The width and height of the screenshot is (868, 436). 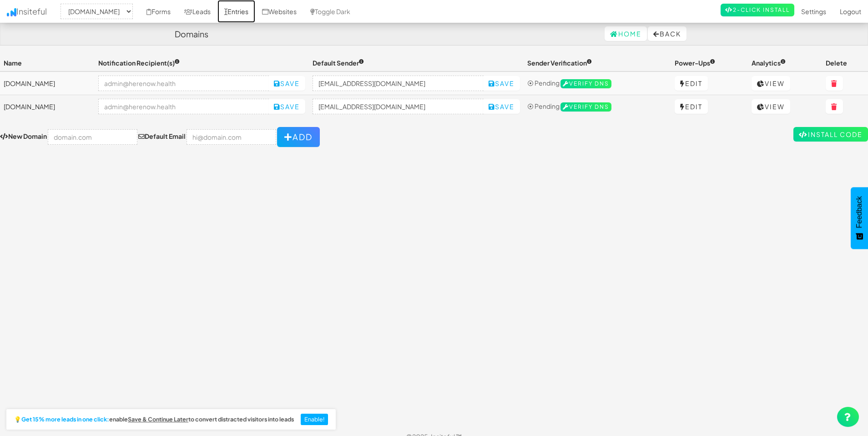 I want to click on a: 2-Click Install, so click(x=757, y=10).